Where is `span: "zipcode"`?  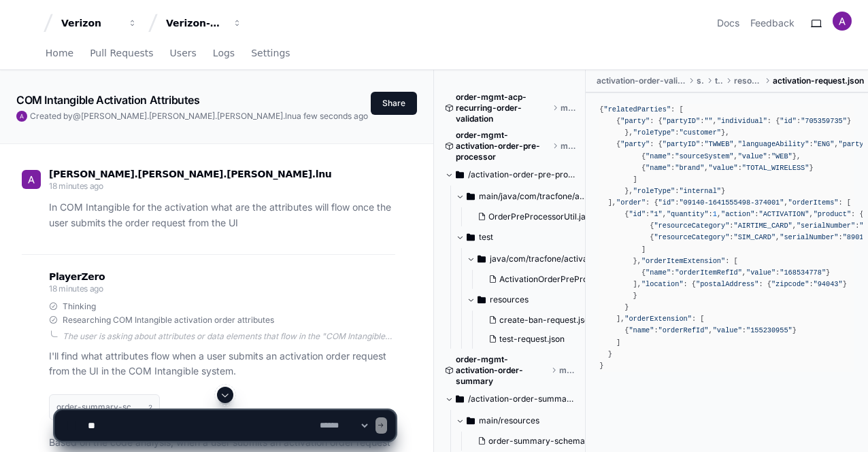
span: "zipcode" is located at coordinates (790, 284).